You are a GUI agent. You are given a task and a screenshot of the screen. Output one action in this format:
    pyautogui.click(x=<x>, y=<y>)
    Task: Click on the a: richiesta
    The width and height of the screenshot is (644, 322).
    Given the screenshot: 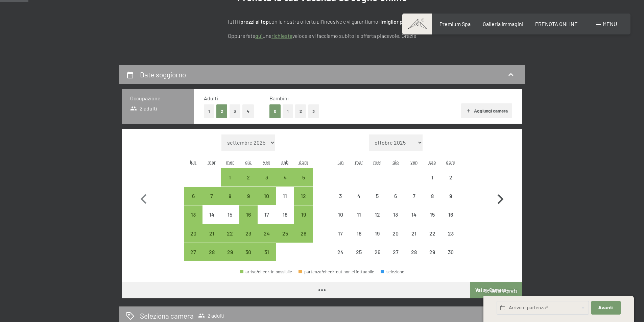 What is the action you would take?
    pyautogui.click(x=282, y=36)
    